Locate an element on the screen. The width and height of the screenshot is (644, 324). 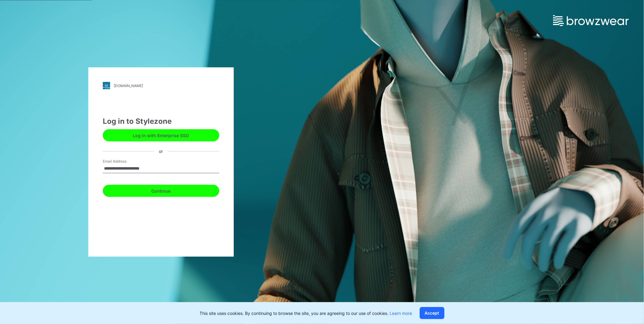
div: or is located at coordinates (161, 151).